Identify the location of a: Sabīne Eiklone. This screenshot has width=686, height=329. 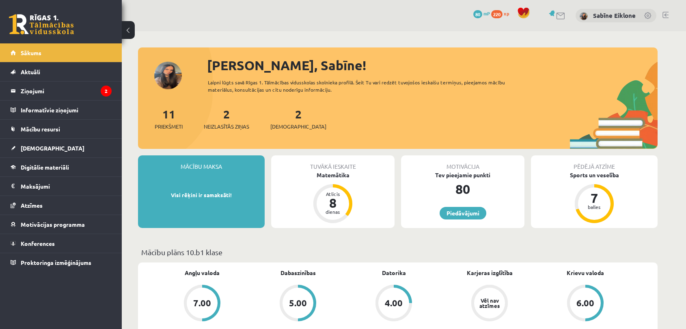
(615, 15).